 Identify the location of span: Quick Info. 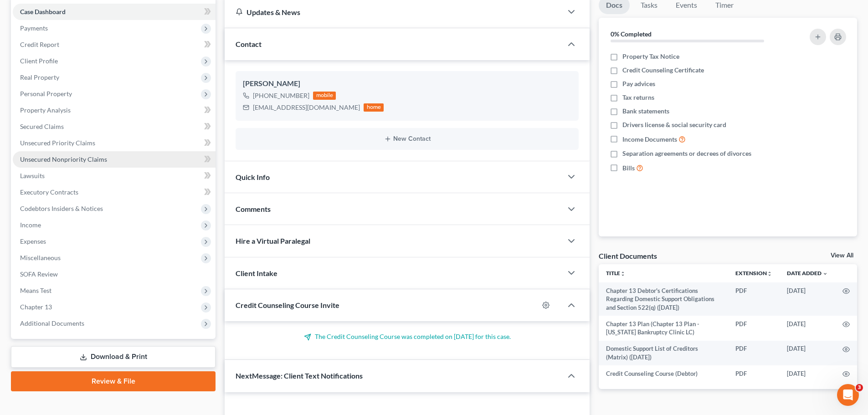
(252, 177).